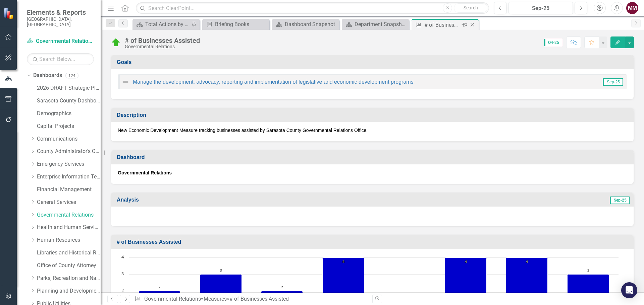 The width and height of the screenshot is (644, 305). Describe the element at coordinates (273, 82) in the screenshot. I see `a: Manage the development, advocacy, reporting and implementation of legislative and economic develo...` at that location.